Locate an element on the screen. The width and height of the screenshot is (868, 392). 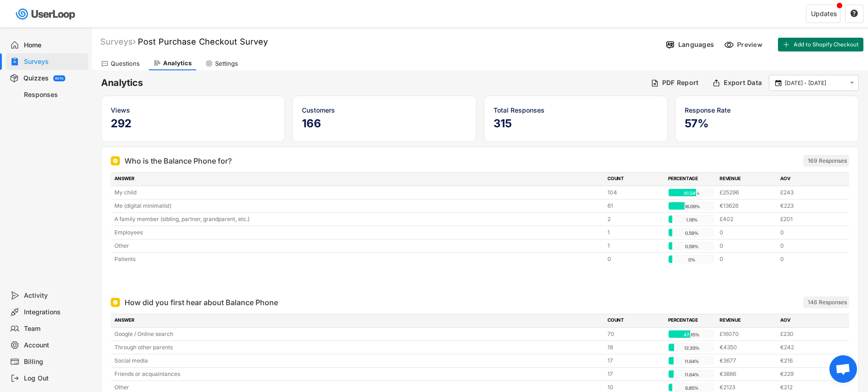
div: 12.33% is located at coordinates (692, 348).